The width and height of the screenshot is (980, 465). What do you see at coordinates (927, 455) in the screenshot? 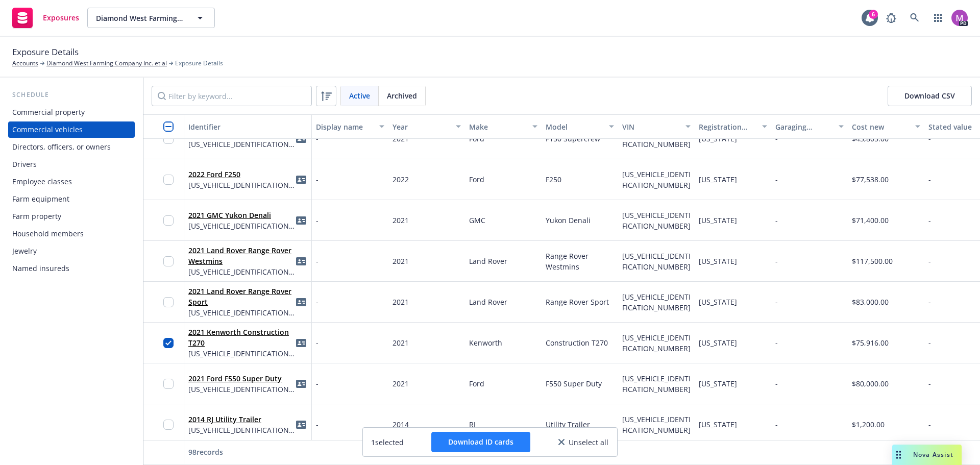
I see `button: Nova Assist` at bounding box center [927, 455].